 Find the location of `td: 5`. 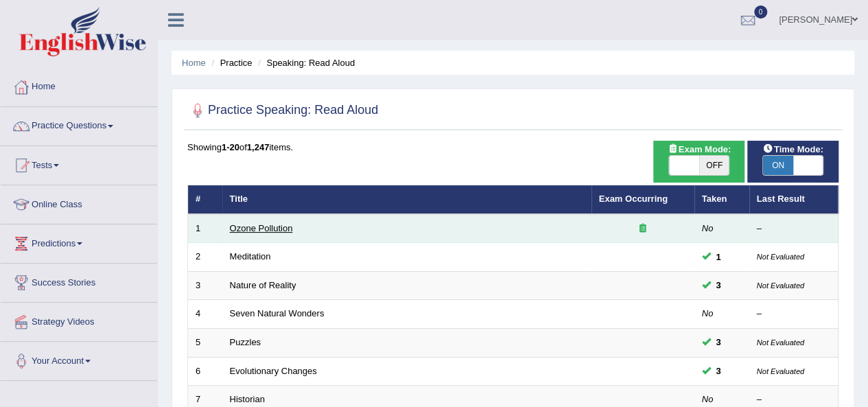

td: 5 is located at coordinates (205, 343).